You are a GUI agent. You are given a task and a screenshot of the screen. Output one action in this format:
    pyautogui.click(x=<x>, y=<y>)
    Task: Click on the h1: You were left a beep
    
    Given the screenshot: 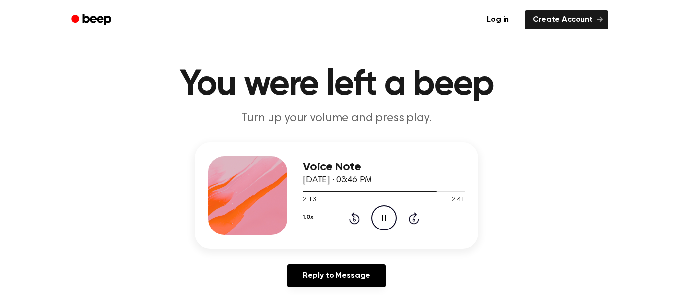 What is the action you would take?
    pyautogui.click(x=337, y=85)
    